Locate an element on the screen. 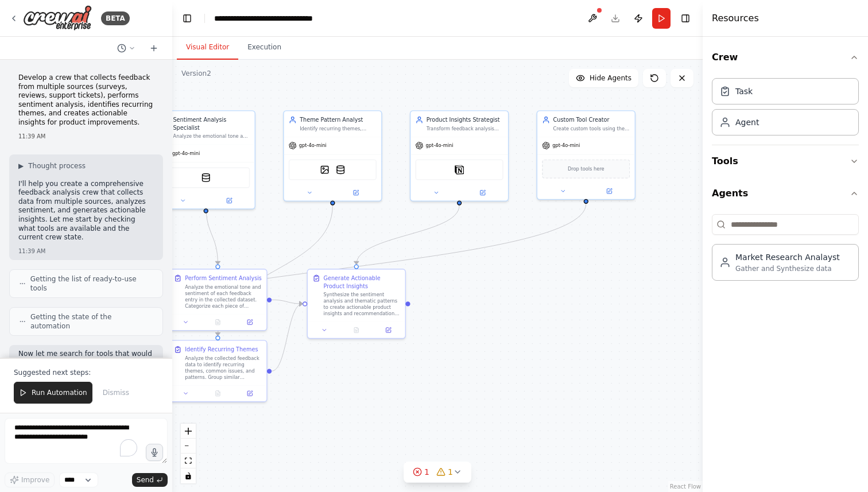 Image resolution: width=868 pixels, height=492 pixels. div: Identify recurring themes, common issues, and patterns in customer feedback across all sources, g... is located at coordinates (338, 128).